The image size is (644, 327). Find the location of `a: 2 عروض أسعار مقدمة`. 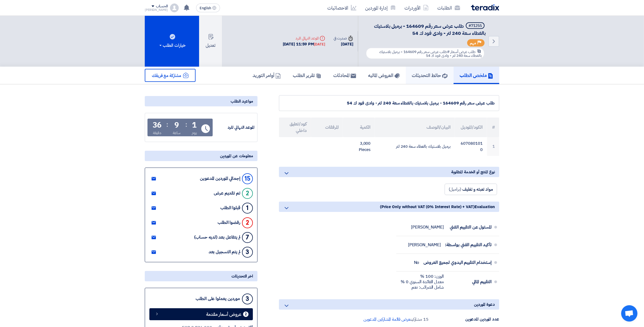

a: 2 عروض أسعار مقدمة is located at coordinates (201, 314).